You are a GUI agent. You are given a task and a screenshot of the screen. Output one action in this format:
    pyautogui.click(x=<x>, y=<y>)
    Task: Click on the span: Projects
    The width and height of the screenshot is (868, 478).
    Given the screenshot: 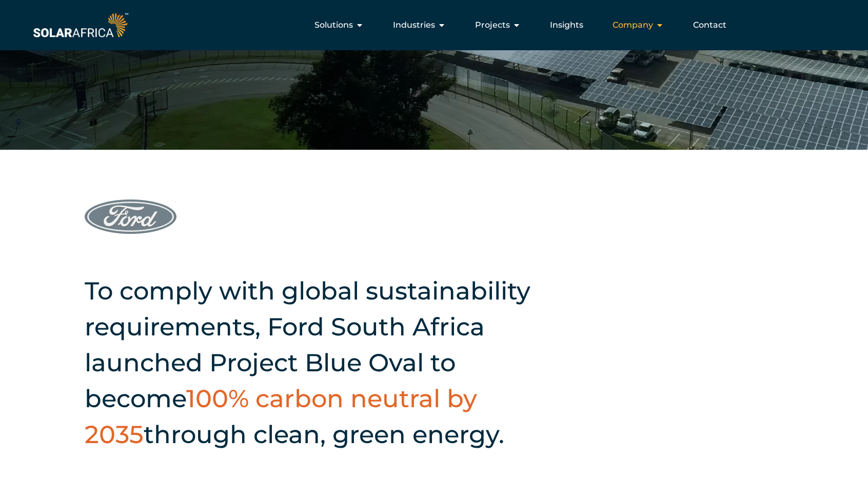 What is the action you would take?
    pyautogui.click(x=493, y=25)
    